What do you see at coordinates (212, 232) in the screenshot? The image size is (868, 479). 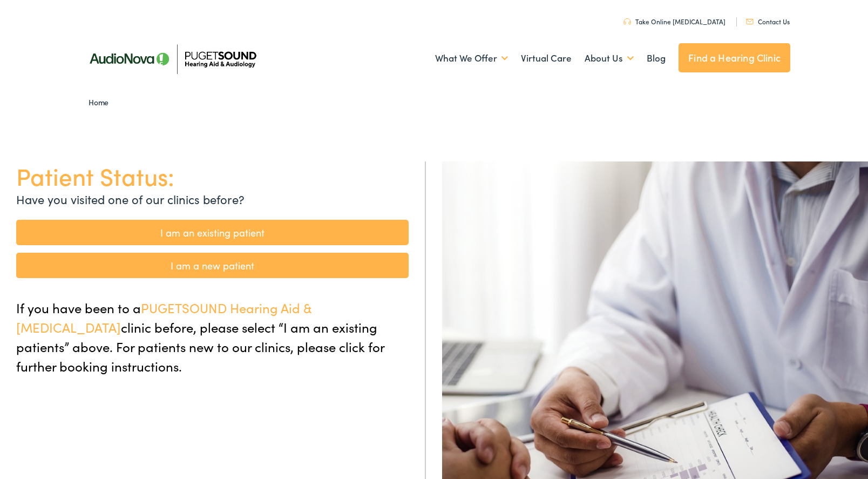 I see `a: I am an existing patient` at bounding box center [212, 232].